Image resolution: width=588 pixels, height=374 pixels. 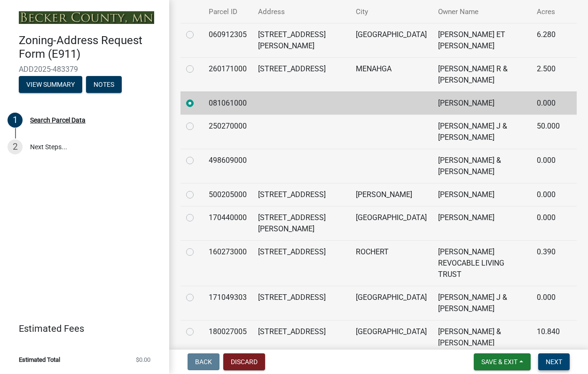 What do you see at coordinates (227, 223) in the screenshot?
I see `td: 170440000` at bounding box center [227, 223].